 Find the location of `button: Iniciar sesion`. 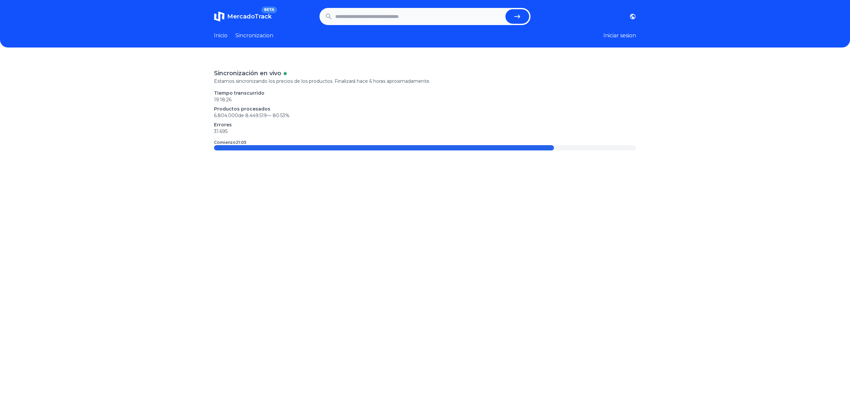

button: Iniciar sesion is located at coordinates (619, 36).